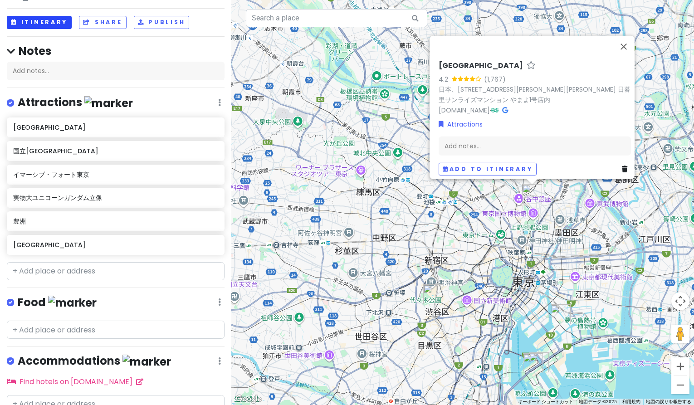 This screenshot has width=694, height=405. I want to click on div: 国立代々木競技場第一体育館, so click(433, 294).